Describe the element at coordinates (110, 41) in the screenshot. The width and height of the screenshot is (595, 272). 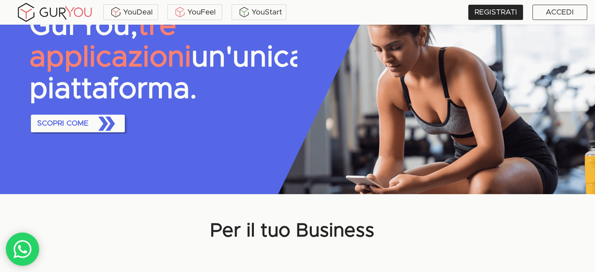
I see `span: tre applicazioni` at that location.